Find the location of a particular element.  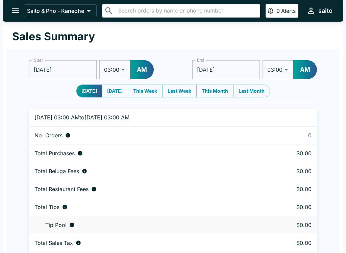

div: Number of orders placed is located at coordinates (145, 135).